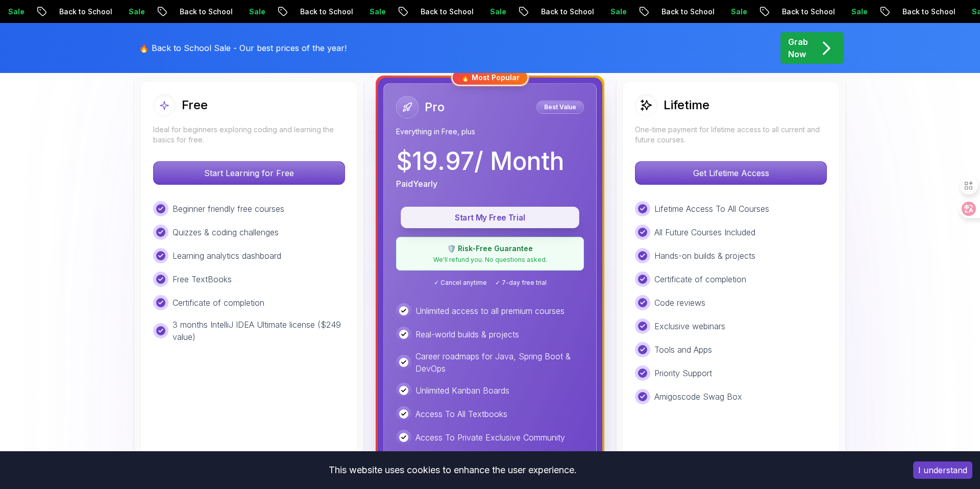  What do you see at coordinates (434, 108) in the screenshot?
I see `h2: Pro` at bounding box center [434, 108].